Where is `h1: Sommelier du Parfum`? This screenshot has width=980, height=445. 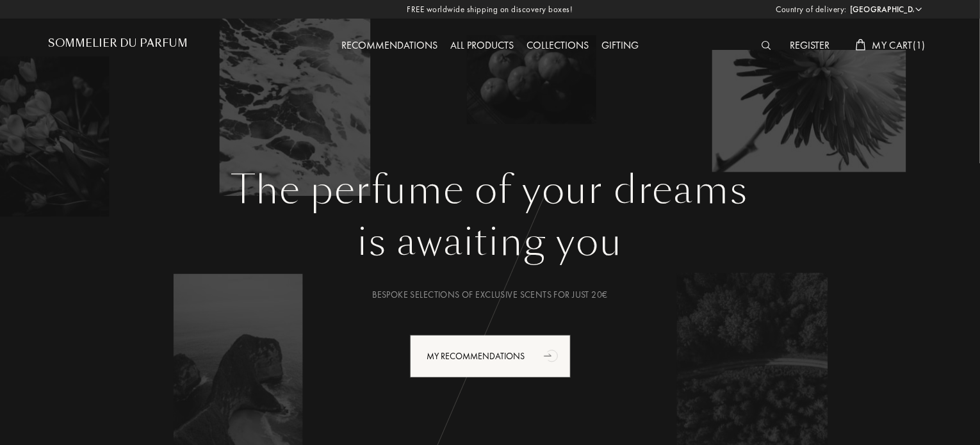
h1: Sommelier du Parfum is located at coordinates (118, 43).